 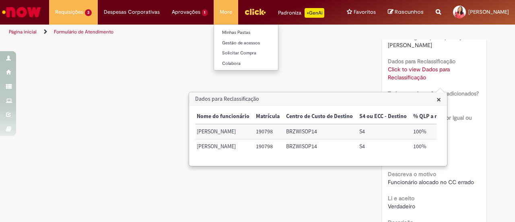 What do you see at coordinates (258, 33) in the screenshot?
I see `a: Minhas Pastas` at bounding box center [258, 33].